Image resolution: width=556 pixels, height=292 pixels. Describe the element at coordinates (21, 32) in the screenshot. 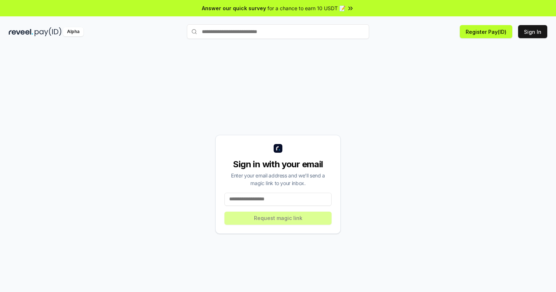

I see `img: reveel_dark` at that location.